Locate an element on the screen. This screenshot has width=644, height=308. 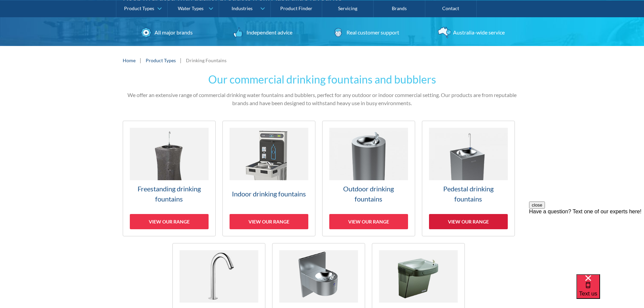
a: Indoor drinking fountainsView our range is located at coordinates (268, 179).